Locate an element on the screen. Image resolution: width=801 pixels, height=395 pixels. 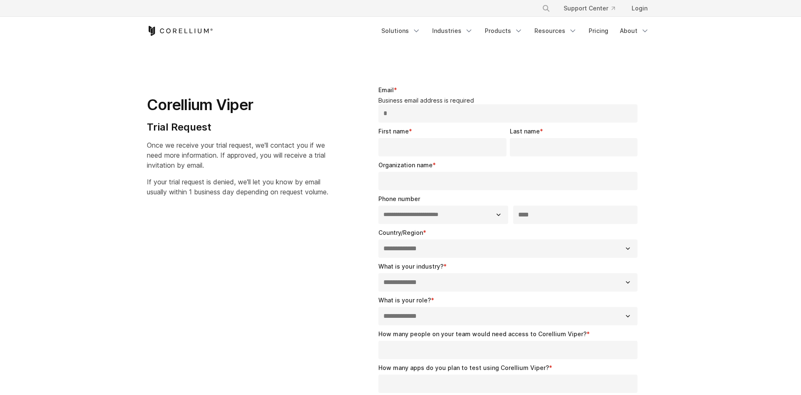
h4: Trial Request is located at coordinates (237, 127).